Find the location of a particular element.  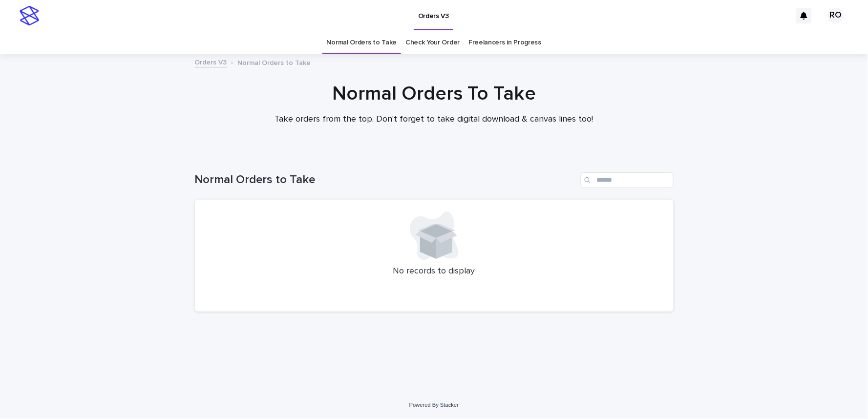

a: Orders V3 is located at coordinates (211, 62).